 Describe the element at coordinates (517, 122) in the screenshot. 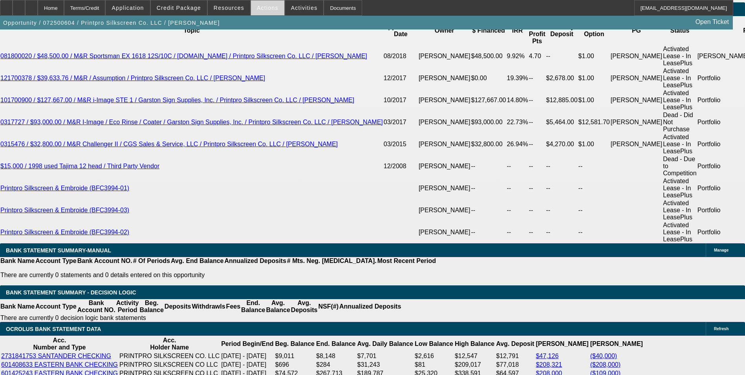

I see `td: 22.73%` at that location.